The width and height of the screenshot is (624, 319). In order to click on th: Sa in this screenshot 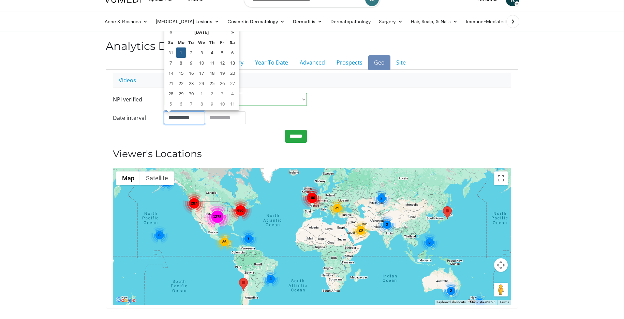, I will do `click(233, 42)`.